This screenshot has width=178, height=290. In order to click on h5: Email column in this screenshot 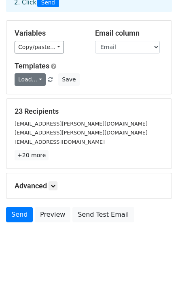, I will do `click(129, 33)`.